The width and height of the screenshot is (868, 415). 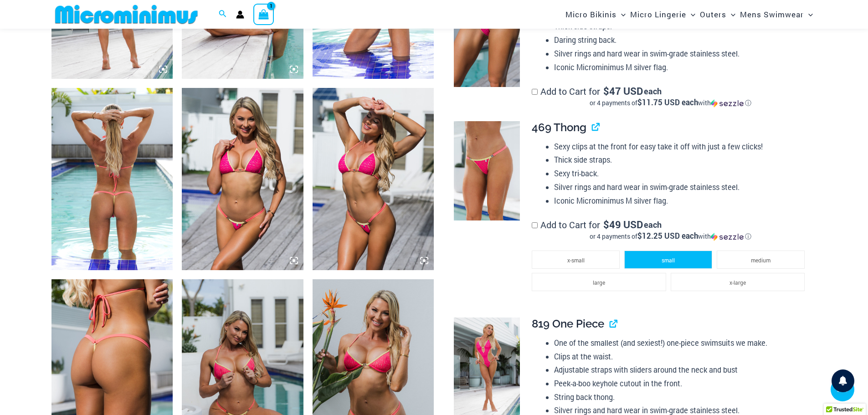 What do you see at coordinates (240, 14) in the screenshot?
I see `a: Account icon link` at bounding box center [240, 14].